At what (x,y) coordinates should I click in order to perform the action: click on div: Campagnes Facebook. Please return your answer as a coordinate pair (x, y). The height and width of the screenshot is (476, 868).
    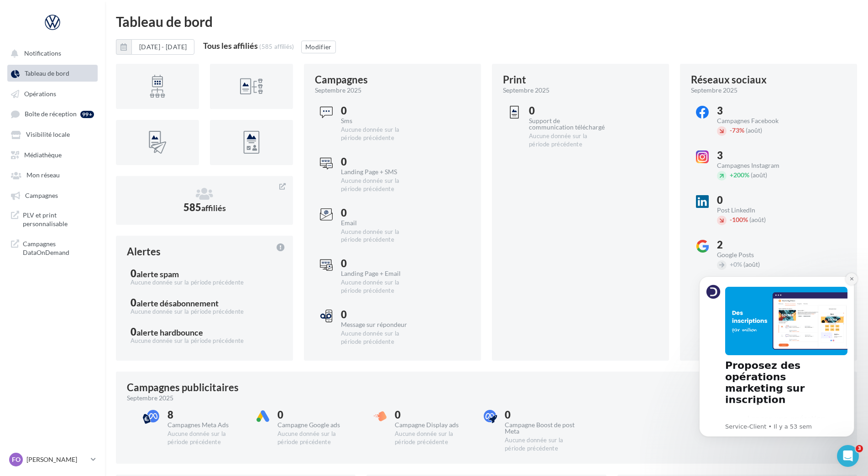
    Looking at the image, I should click on (755, 121).